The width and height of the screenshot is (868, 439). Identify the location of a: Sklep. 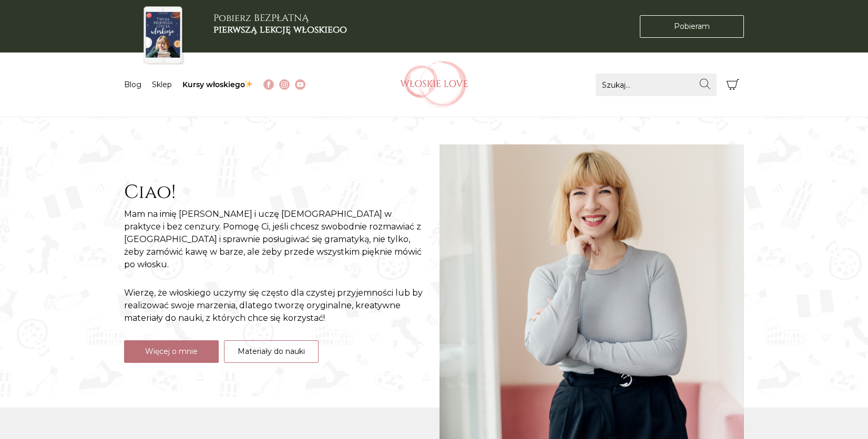
(162, 85).